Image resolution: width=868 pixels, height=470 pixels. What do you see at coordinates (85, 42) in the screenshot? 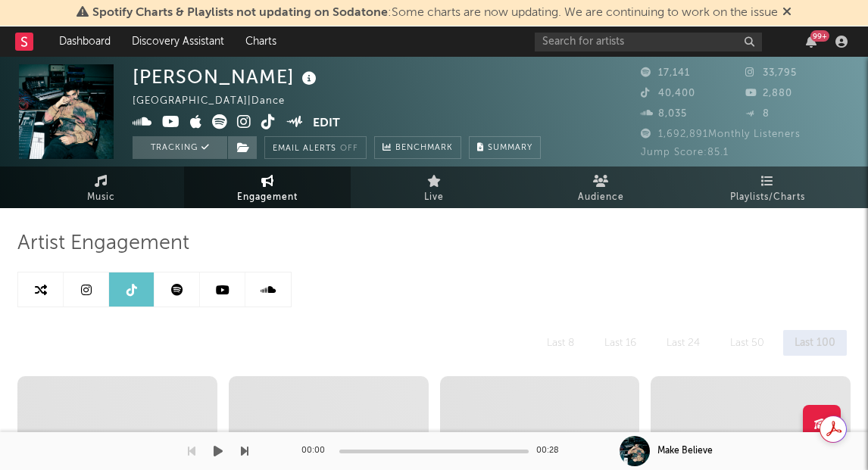
I see `a: Dashboard` at bounding box center [85, 42].